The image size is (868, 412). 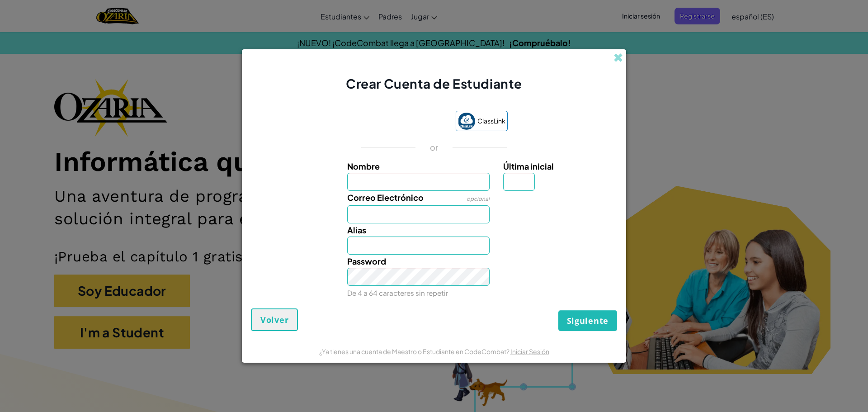 I want to click on span: opcional, so click(x=478, y=198).